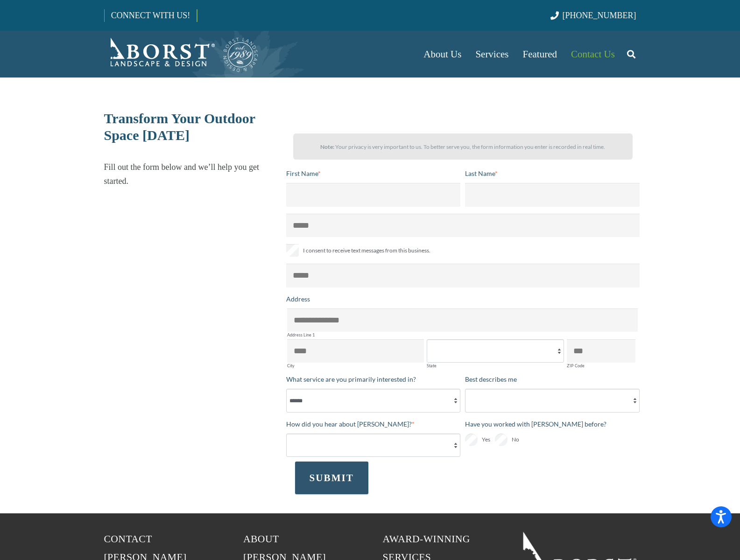 This screenshot has height=560, width=740. I want to click on label: ZIP Code, so click(601, 366).